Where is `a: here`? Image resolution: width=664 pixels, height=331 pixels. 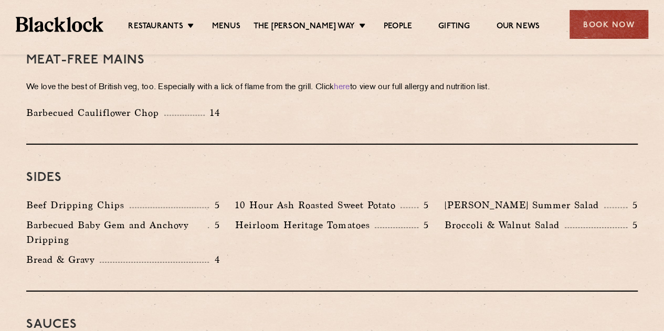
a: here is located at coordinates (342, 87).